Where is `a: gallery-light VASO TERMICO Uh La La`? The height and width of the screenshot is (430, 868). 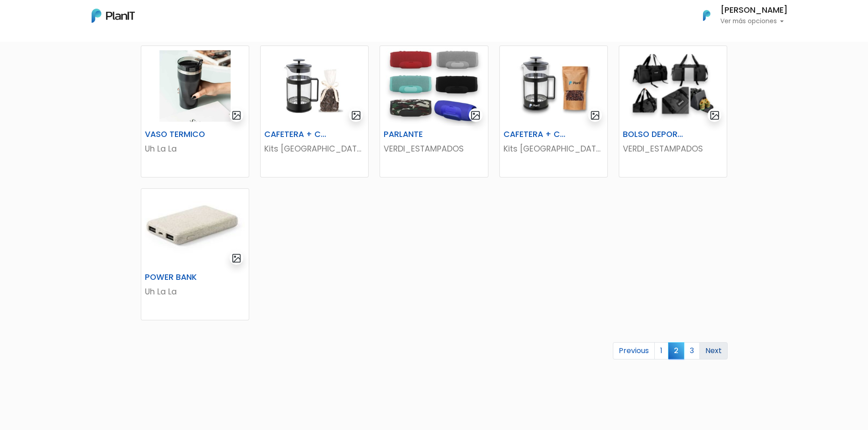
a: gallery-light VASO TERMICO Uh La La is located at coordinates (195, 112).